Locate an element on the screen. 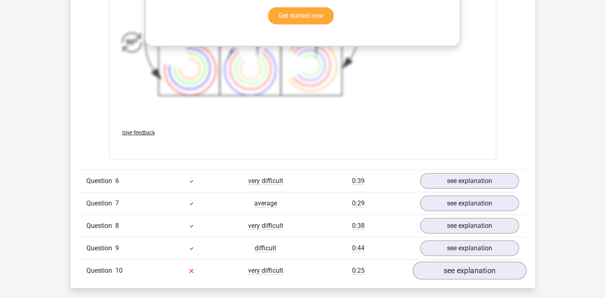 This screenshot has width=605, height=298. span: 6 is located at coordinates (117, 180).